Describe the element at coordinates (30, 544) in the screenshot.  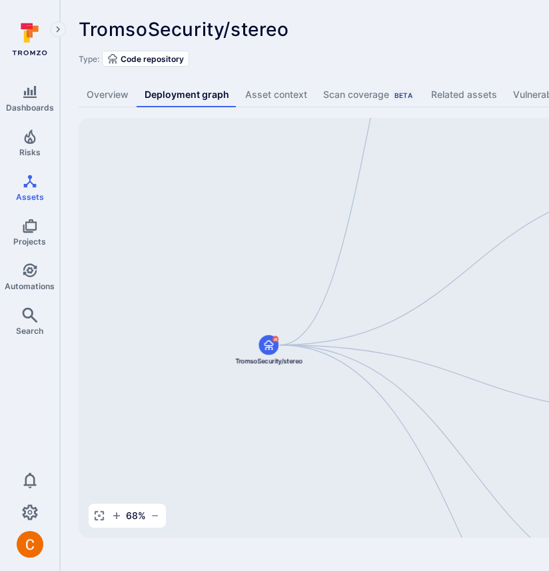
I see `div: Camilo Rivera` at that location.